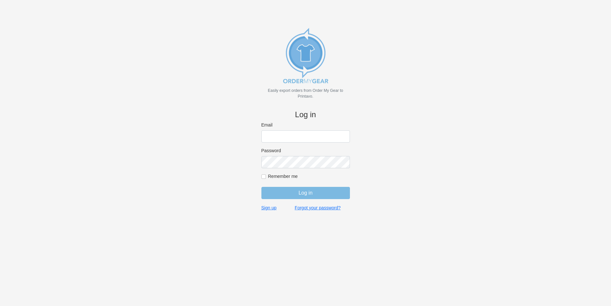 The height and width of the screenshot is (306, 611). Describe the element at coordinates (306, 56) in the screenshot. I see `img: new_omg_export_logo-652582c309f788888370c3373ec495a74b7b3fc93c8838f76510ecd25890bcc4.png` at that location.